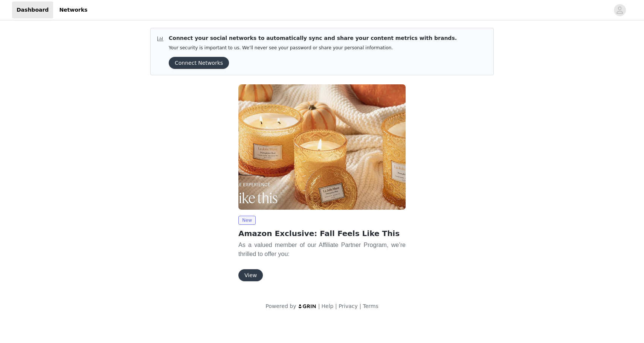 This screenshot has width=644, height=343. I want to click on a: Dashboard, so click(33, 10).